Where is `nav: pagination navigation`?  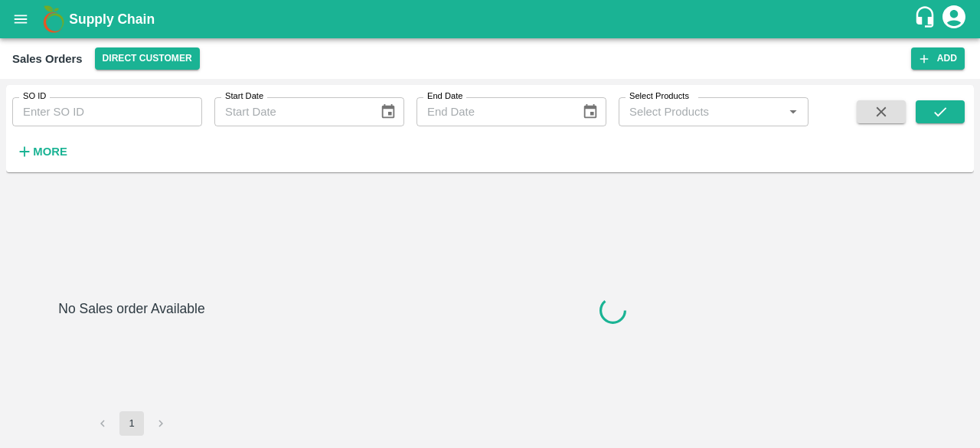 nav: pagination navigation is located at coordinates (131, 424).